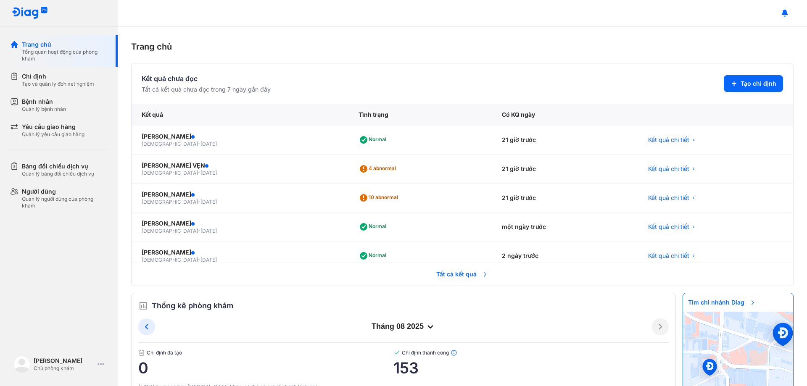 This screenshot has height=386, width=807. I want to click on div: Chủ phòng khám, so click(64, 369).